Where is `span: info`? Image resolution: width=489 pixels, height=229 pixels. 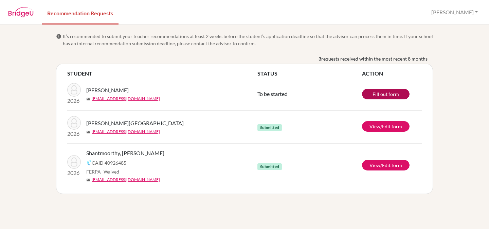 span: info is located at coordinates (59, 36).